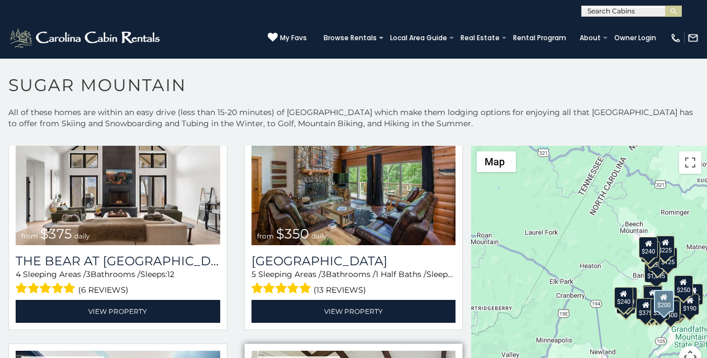  What do you see at coordinates (419, 38) in the screenshot?
I see `a: Local Area Guide` at bounding box center [419, 38].